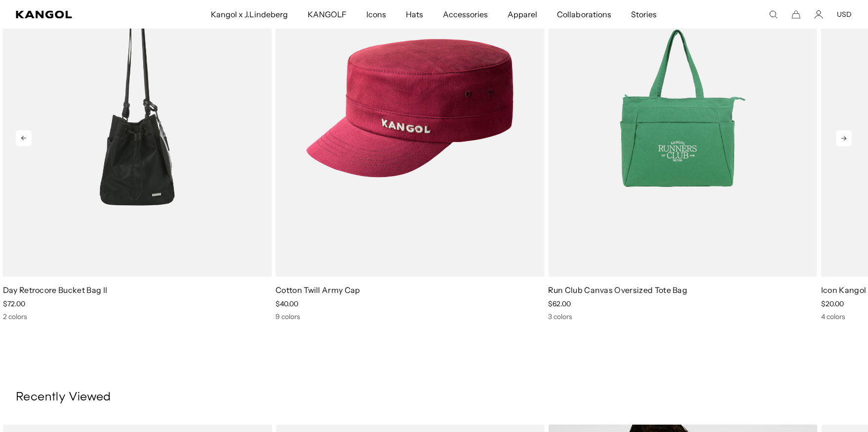 This screenshot has height=432, width=868. I want to click on span: $62.00, so click(560, 304).